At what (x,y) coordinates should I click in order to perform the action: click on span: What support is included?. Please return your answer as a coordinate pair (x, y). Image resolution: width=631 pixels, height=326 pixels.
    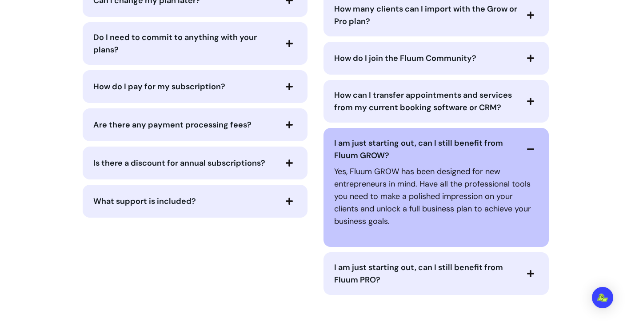
    Looking at the image, I should click on (144, 201).